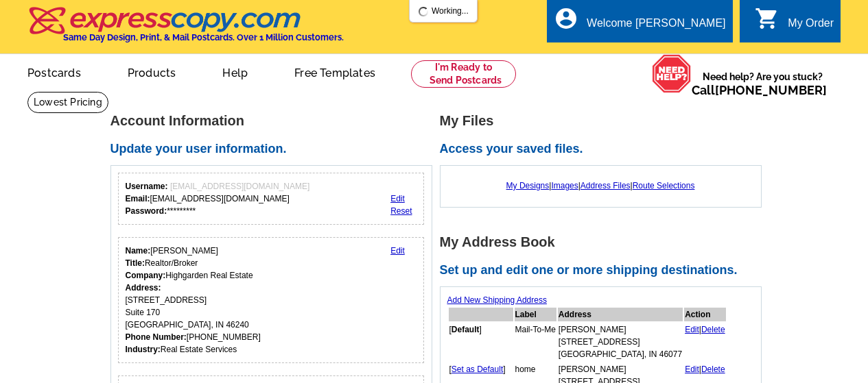  I want to click on a: Reset, so click(401, 211).